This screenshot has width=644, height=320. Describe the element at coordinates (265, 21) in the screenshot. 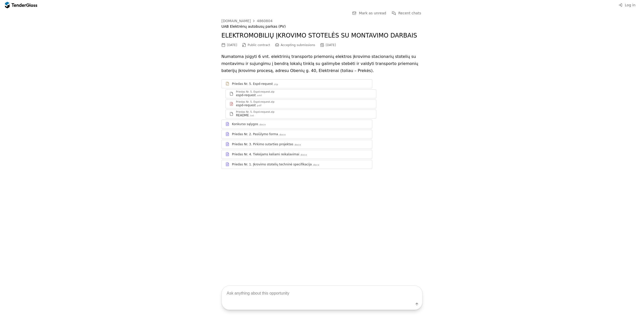

I see `div: 4860804` at that location.